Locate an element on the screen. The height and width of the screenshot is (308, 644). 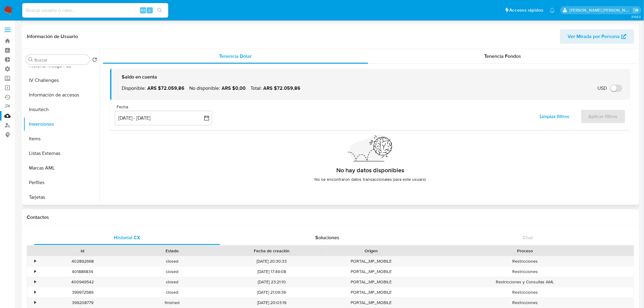
span: Alt is located at coordinates (143, 10).